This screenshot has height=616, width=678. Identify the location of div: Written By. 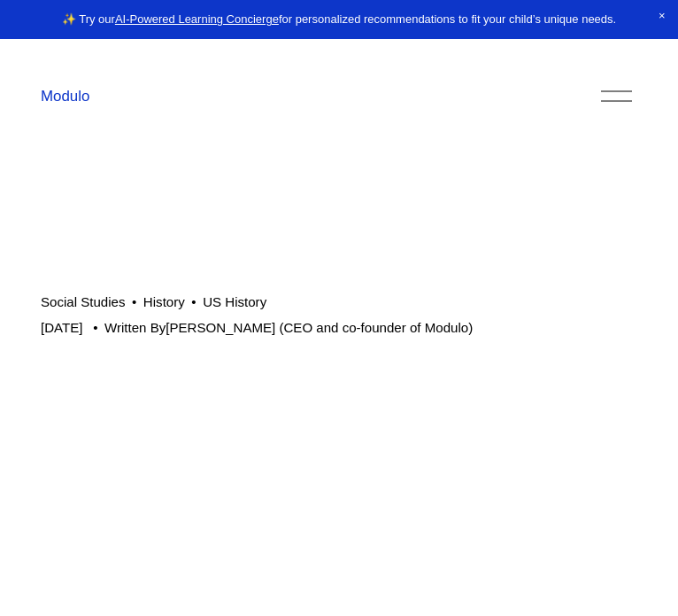
(289, 328).